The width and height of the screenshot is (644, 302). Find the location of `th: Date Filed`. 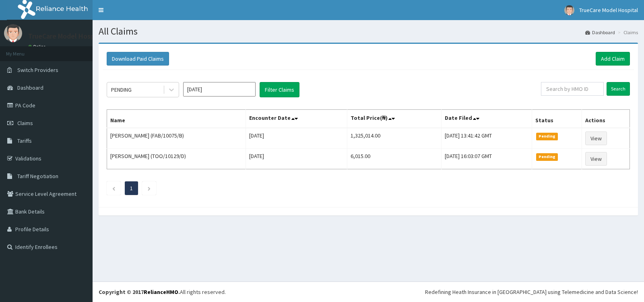

th: Date Filed is located at coordinates (486, 119).